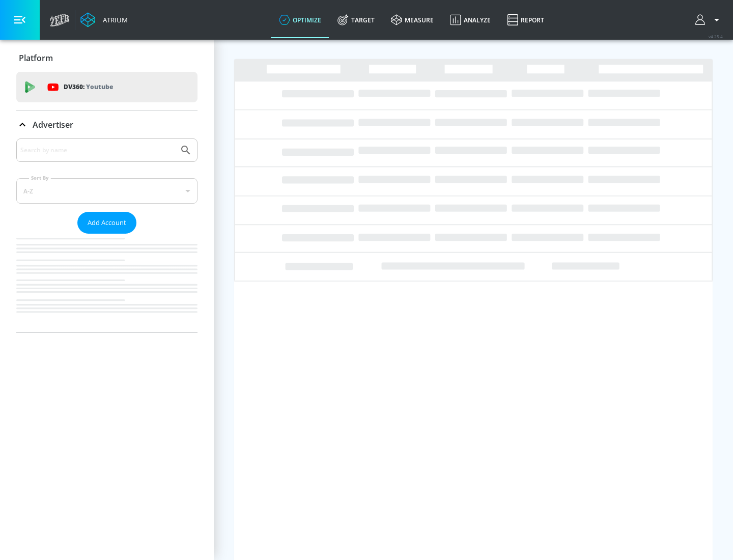 The image size is (733, 560). Describe the element at coordinates (107, 222) in the screenshot. I see `button: Add Account` at that location.